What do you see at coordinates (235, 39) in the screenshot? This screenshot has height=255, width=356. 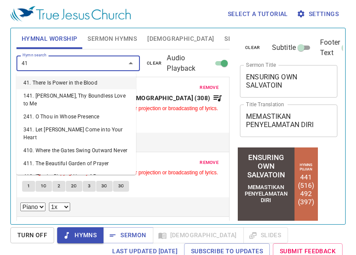 I see `span: Slides` at bounding box center [235, 39].